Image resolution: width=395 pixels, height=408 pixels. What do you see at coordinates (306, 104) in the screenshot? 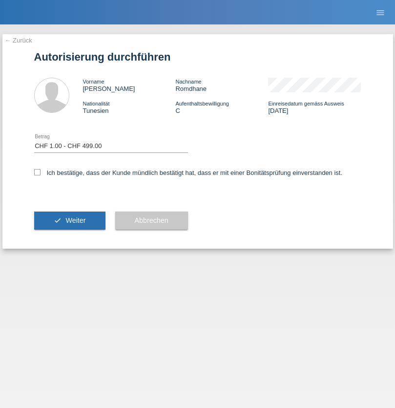
I see `span: Einreisedatum gemäss Ausweis` at bounding box center [306, 104].